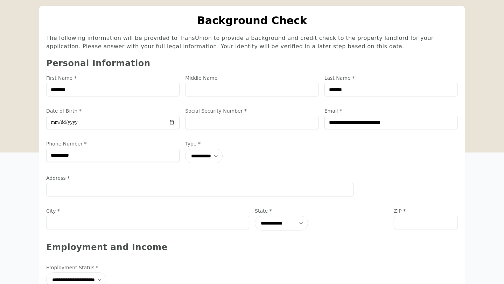  What do you see at coordinates (391, 111) in the screenshot?
I see `label: Email *` at bounding box center [391, 111].